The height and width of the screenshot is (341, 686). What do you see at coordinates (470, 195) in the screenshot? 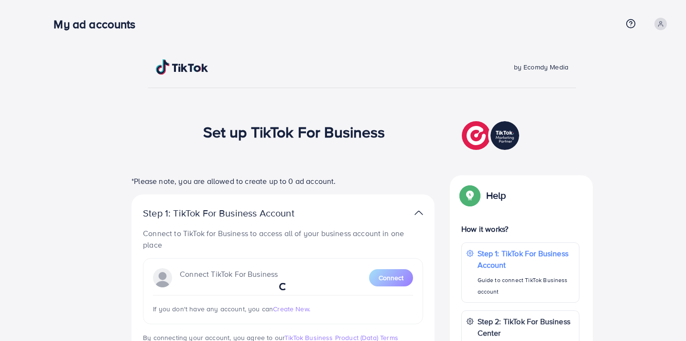
I see `img: Popup guide` at bounding box center [470, 195].